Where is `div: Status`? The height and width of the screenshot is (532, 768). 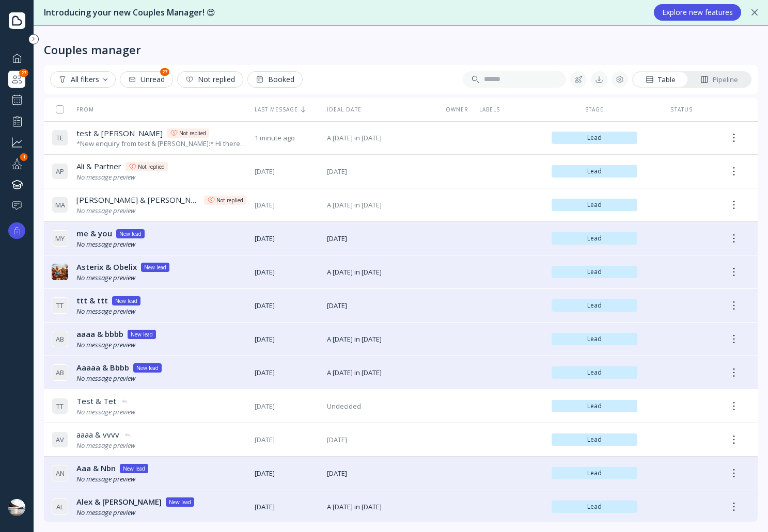 div: Status is located at coordinates (681, 109).